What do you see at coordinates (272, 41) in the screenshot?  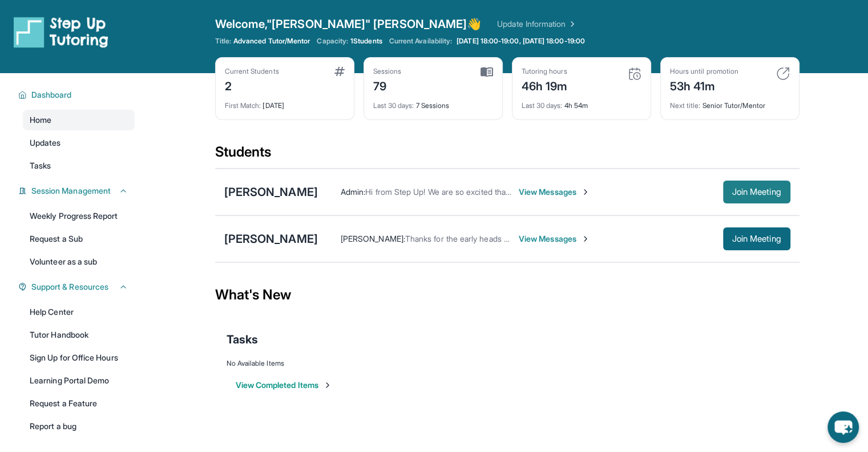 I see `span: Advanced Tutor/Mentor` at bounding box center [272, 41].